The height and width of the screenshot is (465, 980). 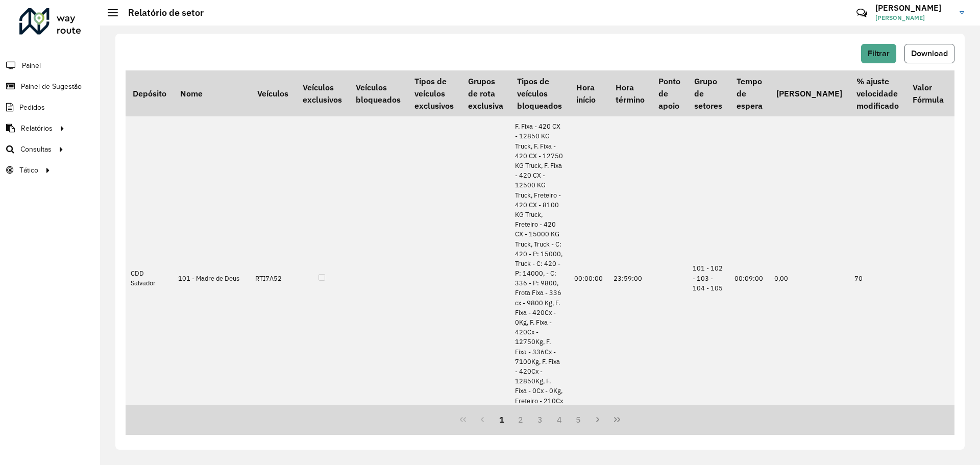 I want to click on td: 101 - 102 - 103 - 104 - 105, so click(x=709, y=279).